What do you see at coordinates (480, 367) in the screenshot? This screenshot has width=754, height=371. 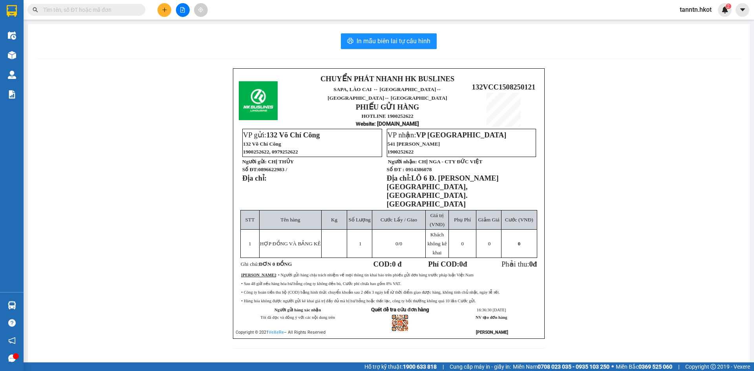 I see `span: Cung cấp máy in - giấy in:` at bounding box center [480, 367].